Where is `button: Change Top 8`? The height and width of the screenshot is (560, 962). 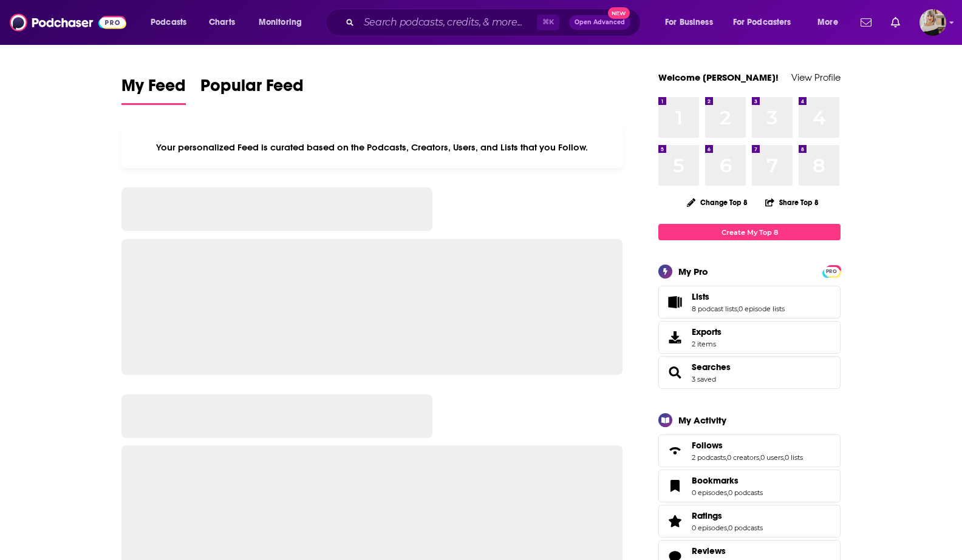
button: Change Top 8 is located at coordinates (717, 202).